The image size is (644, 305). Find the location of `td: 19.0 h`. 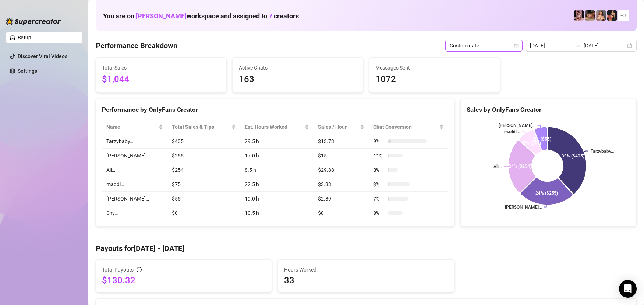

td: 19.0 h is located at coordinates (277, 199).